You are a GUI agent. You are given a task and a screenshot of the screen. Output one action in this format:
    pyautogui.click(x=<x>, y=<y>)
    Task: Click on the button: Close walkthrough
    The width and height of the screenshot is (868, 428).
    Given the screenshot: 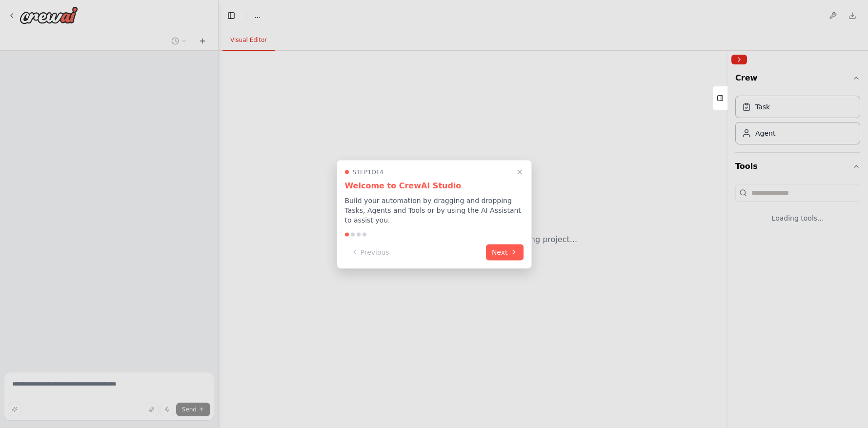 What is the action you would take?
    pyautogui.click(x=519, y=172)
    